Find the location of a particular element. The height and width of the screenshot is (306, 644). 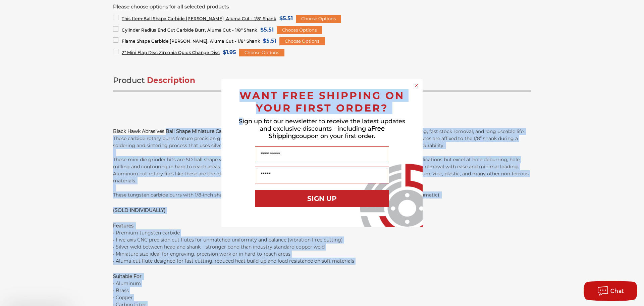

span: Sign up for our newsletter to receive the latest updates and exclusive discounts - including a co... is located at coordinates (322, 128).